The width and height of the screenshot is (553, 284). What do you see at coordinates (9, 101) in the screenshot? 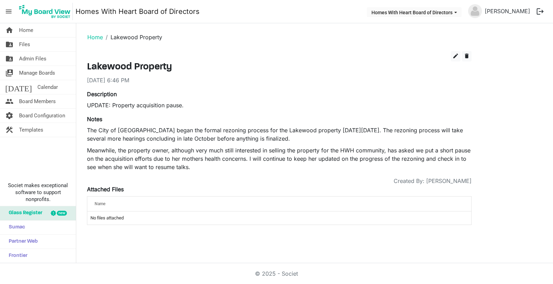
I see `span: people` at bounding box center [9, 101].